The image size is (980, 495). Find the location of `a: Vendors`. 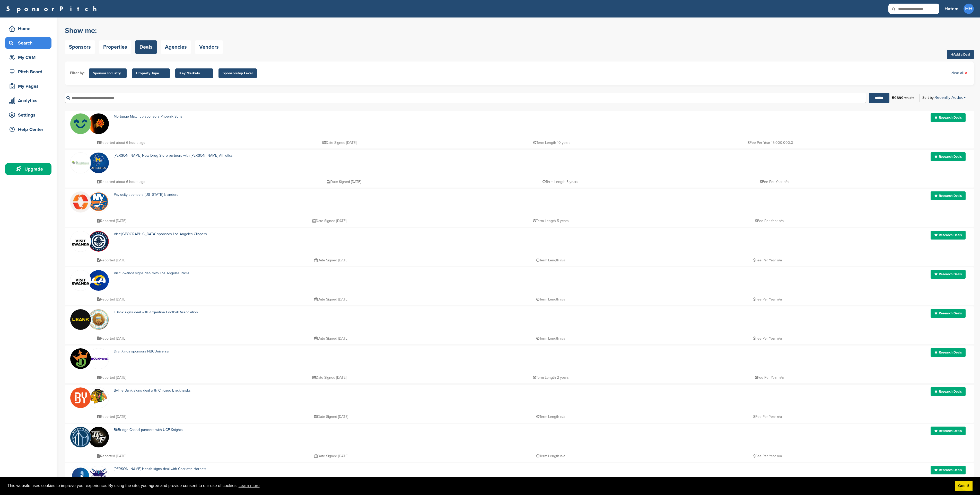

a: Vendors is located at coordinates (209, 47).